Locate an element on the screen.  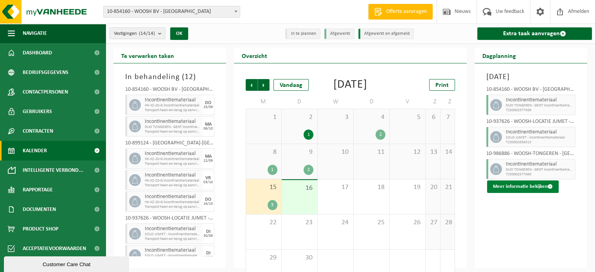
span: 22 is located at coordinates (264, 223).